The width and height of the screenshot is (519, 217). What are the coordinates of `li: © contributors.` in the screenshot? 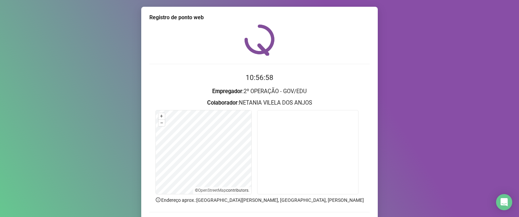 It's located at (222, 191).